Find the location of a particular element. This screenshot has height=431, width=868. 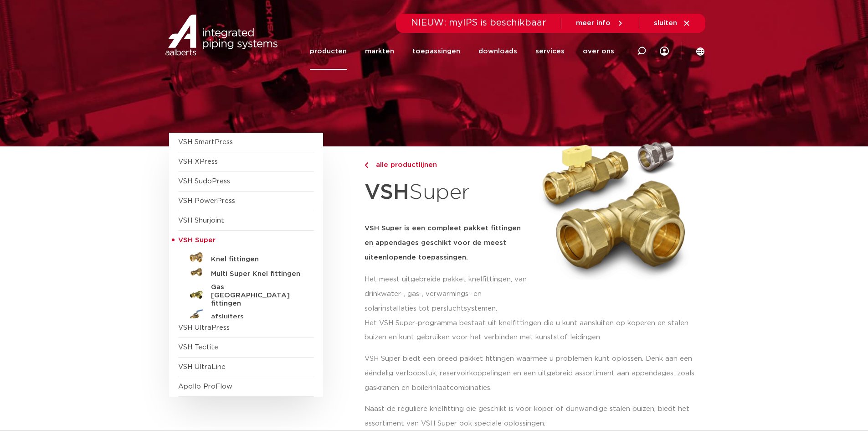

div: my IPS is located at coordinates (664, 51).